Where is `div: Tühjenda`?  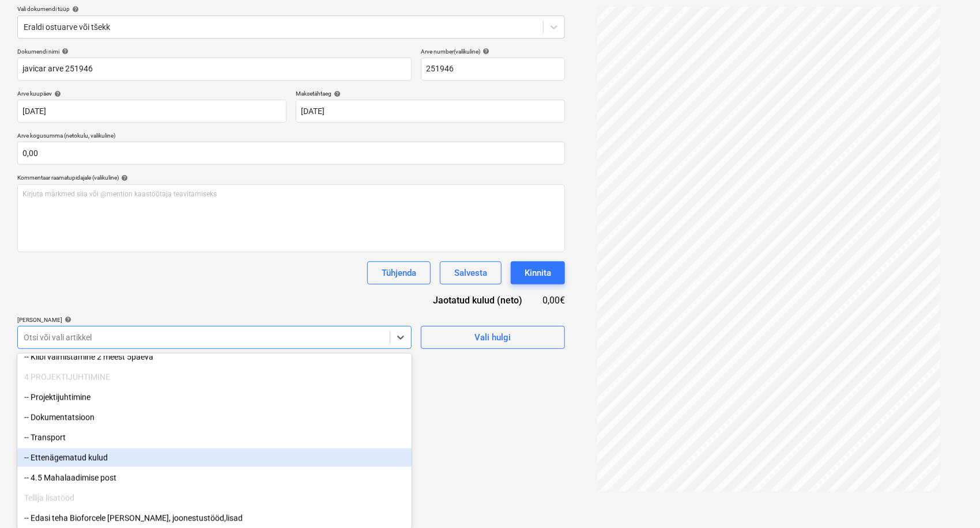
div: Tühjenda is located at coordinates (399, 273).